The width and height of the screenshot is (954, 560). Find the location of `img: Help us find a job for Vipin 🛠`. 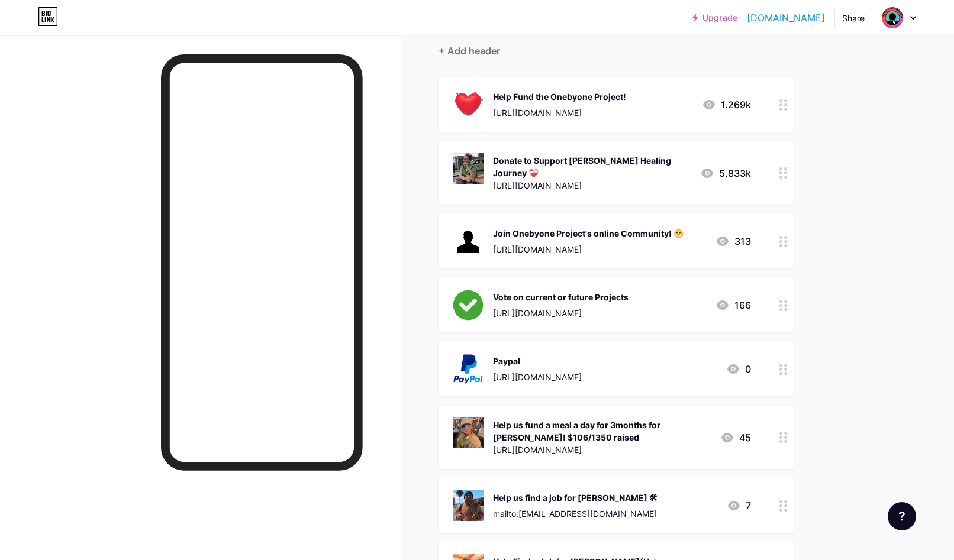

img: Help us find a job for Vipin 🛠 is located at coordinates (468, 505).